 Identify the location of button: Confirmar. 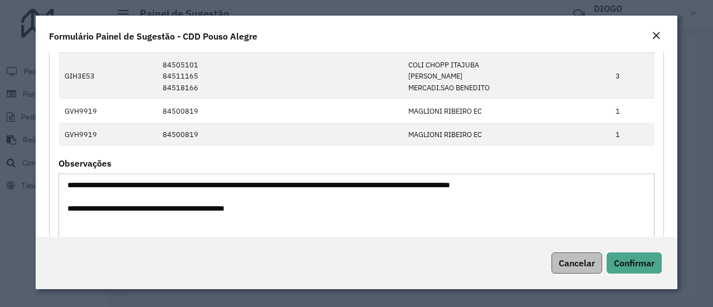
(634, 263).